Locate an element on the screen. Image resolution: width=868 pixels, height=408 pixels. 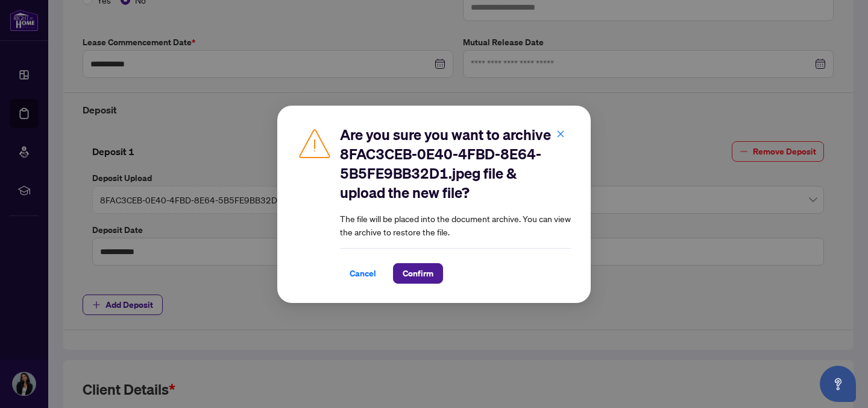
span: Confirm is located at coordinates (418, 273).